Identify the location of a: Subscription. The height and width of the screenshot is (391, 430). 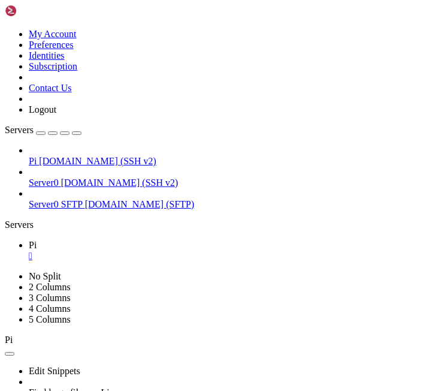
(53, 66).